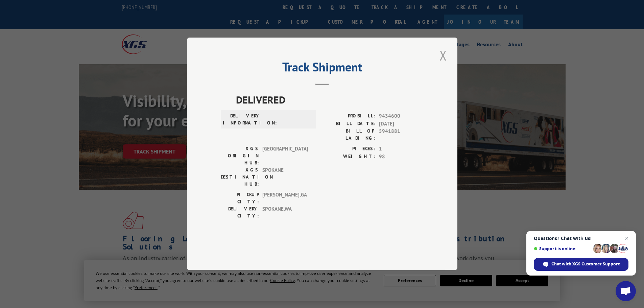 The height and width of the screenshot is (308, 644). I want to click on h2: Track Shipment, so click(322, 68).